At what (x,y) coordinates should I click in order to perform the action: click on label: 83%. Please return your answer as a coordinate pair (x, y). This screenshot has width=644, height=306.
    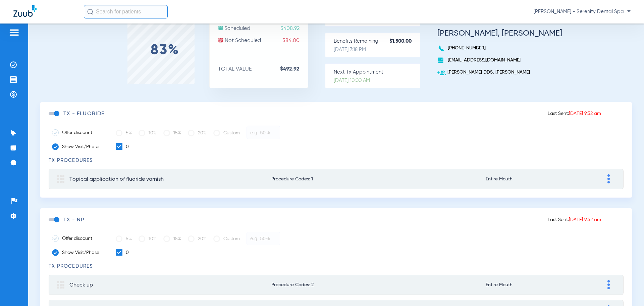
    Looking at the image, I should click on (165, 50).